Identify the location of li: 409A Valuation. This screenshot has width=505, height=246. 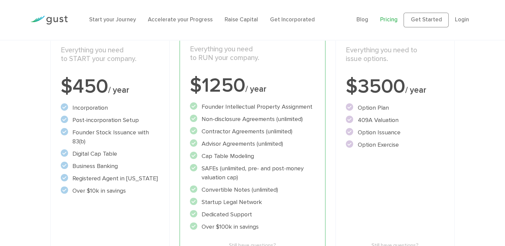
(395, 120).